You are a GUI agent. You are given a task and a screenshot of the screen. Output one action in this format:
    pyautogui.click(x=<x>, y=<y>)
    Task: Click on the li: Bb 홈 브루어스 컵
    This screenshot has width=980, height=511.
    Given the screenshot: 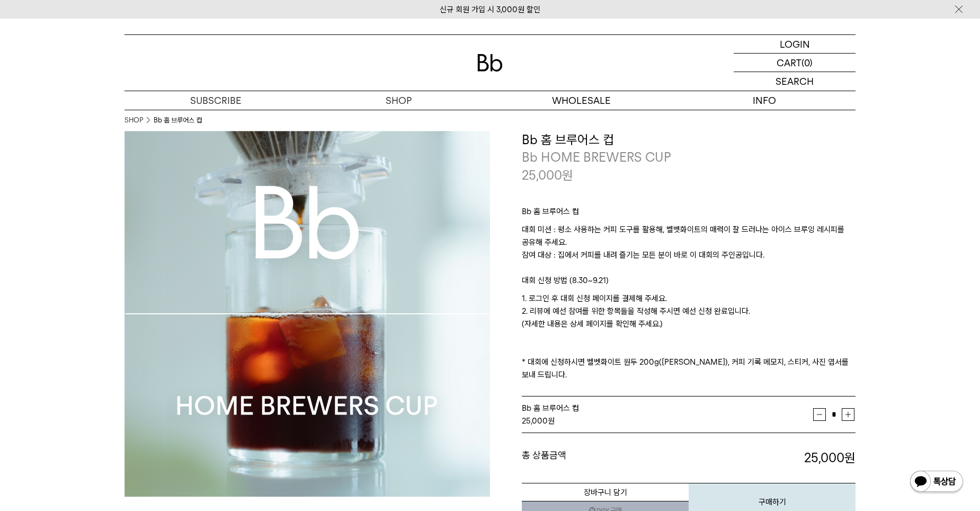 What is the action you would take?
    pyautogui.click(x=178, y=120)
    